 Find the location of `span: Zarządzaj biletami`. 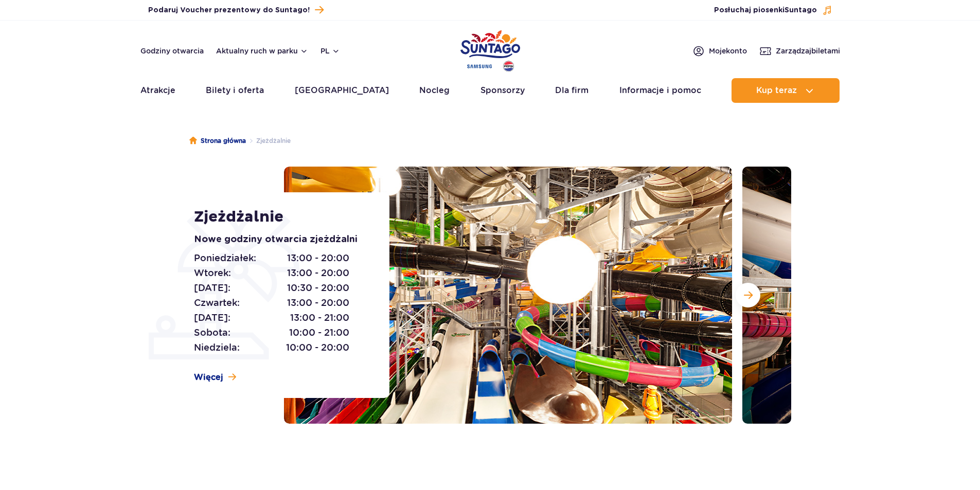

span: Zarządzaj biletami is located at coordinates (808, 51).